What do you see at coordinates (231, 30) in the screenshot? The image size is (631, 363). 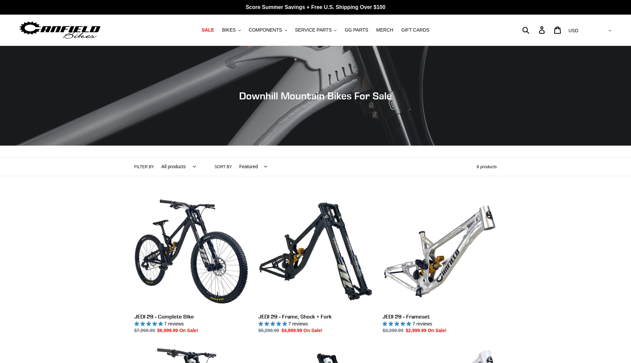 I see `button: BIKES` at bounding box center [231, 30].